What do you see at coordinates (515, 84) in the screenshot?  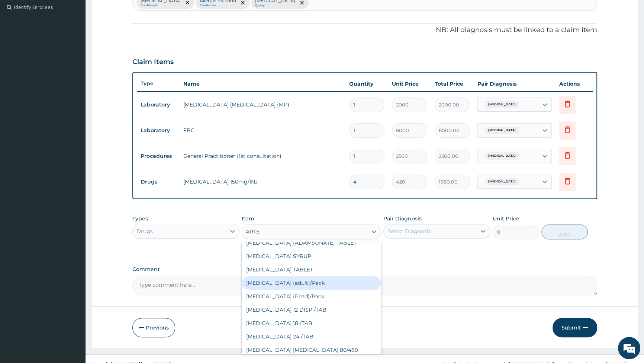 I see `th: Pair Diagnosis` at bounding box center [515, 84].